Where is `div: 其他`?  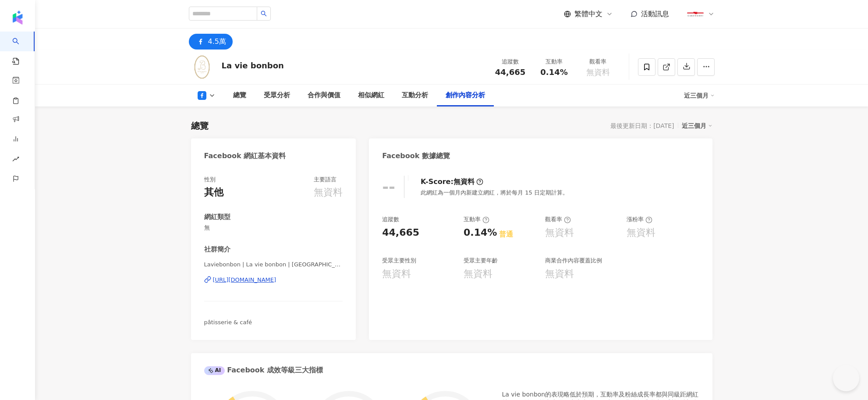
div: 其他 is located at coordinates (214, 192).